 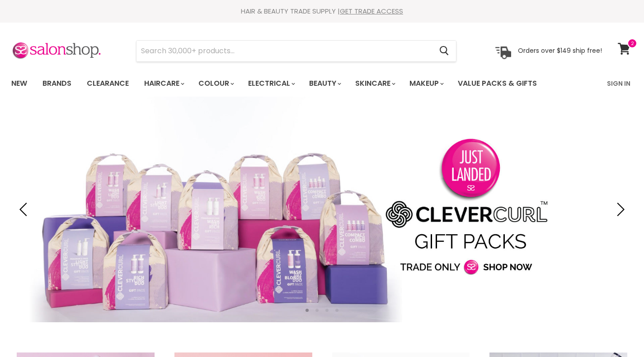 I want to click on button: Search, so click(x=443, y=51).